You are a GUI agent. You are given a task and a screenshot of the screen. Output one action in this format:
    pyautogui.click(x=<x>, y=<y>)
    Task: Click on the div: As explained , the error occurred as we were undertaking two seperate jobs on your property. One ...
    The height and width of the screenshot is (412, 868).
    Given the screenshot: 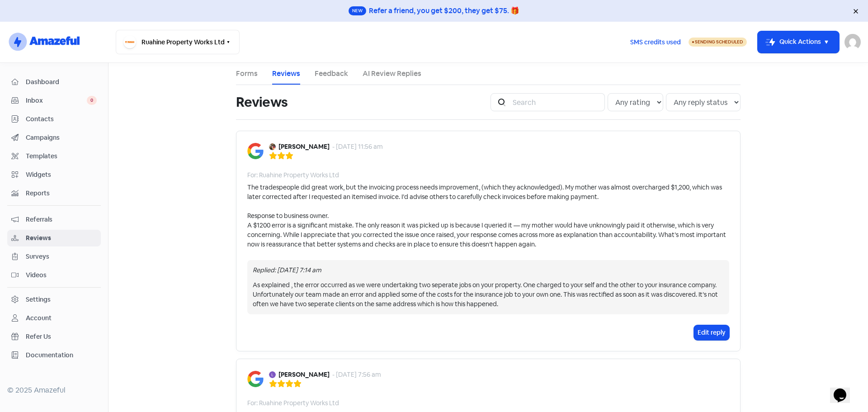 What is the action you would take?
    pyautogui.click(x=489, y=294)
    